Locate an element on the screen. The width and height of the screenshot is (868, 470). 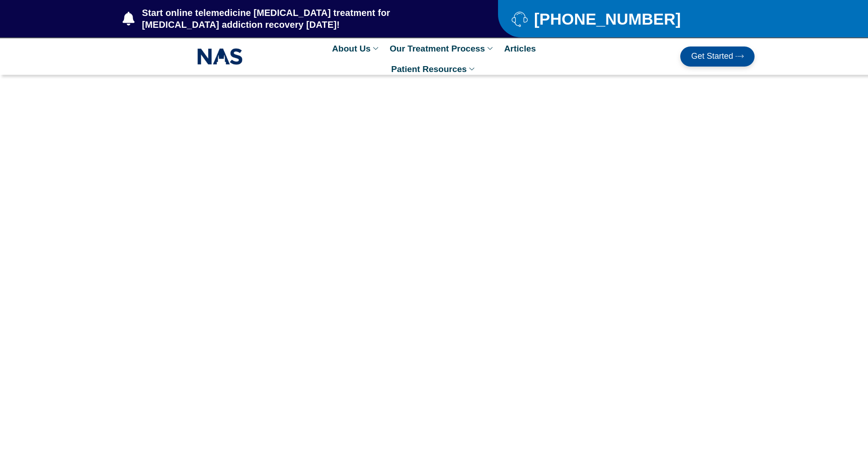
a: About Us is located at coordinates (356, 48).